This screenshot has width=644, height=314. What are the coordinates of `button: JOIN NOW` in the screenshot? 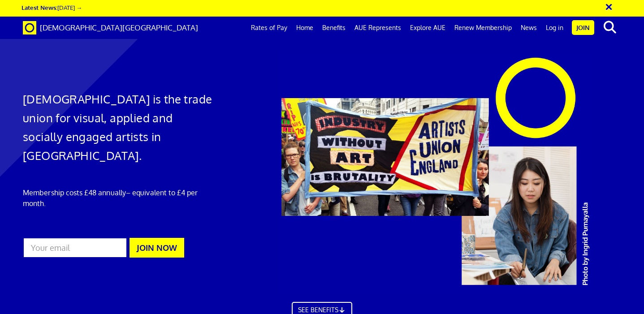 It's located at (157, 247).